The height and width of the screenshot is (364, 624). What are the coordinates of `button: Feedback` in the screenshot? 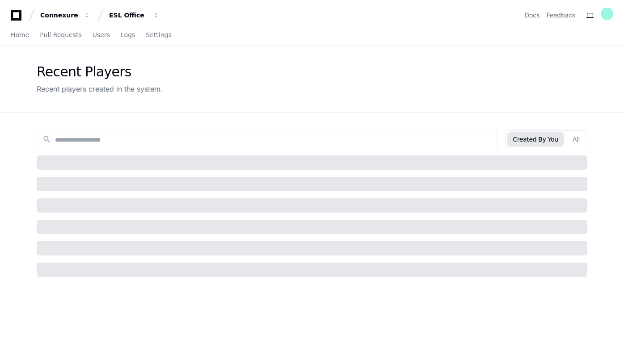 It's located at (561, 15).